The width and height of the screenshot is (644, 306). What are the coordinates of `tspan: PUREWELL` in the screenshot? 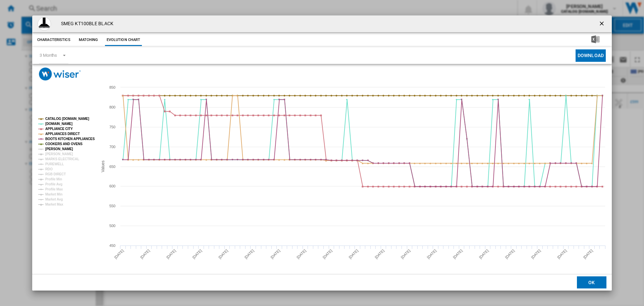 It's located at (55, 164).